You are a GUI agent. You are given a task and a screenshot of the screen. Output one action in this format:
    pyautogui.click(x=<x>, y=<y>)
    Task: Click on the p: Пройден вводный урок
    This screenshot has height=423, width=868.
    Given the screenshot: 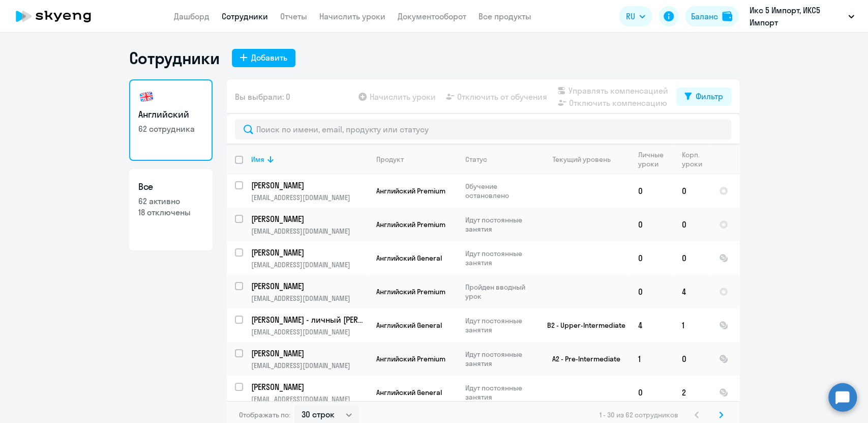 What is the action you would take?
    pyautogui.click(x=500, y=292)
    